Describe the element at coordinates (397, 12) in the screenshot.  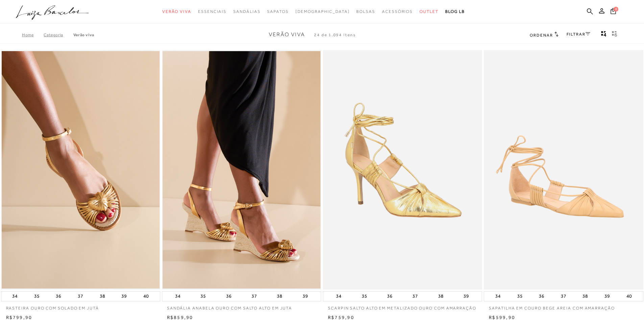
I see `span: Acessórios` at that location.